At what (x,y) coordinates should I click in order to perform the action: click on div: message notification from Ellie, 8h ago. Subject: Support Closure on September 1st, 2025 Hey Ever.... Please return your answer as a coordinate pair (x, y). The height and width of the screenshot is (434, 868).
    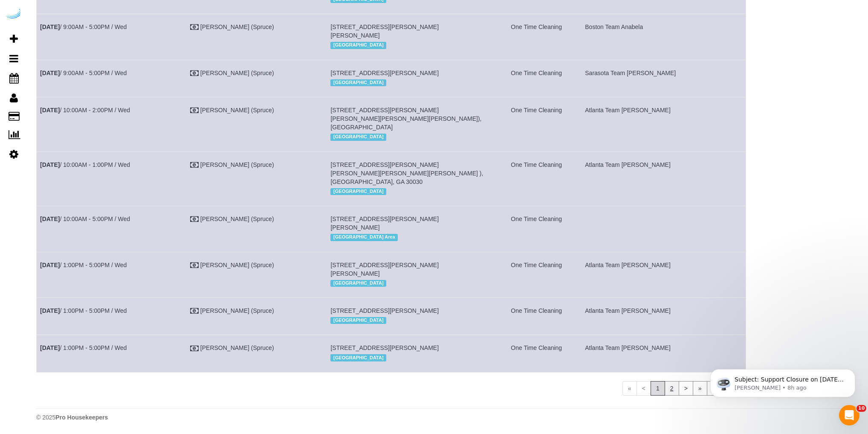
    Looking at the image, I should click on (85, 32).